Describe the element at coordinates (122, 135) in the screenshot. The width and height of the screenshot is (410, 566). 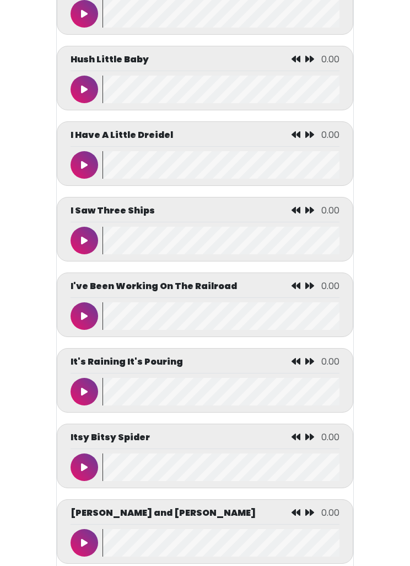
I see `p: I Have A Little Dreidel` at that location.